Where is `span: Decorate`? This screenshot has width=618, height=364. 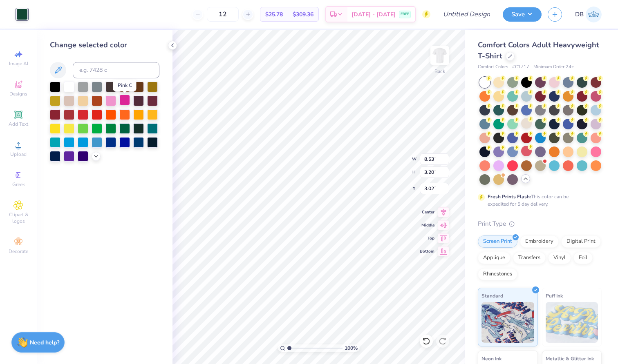
span: Decorate is located at coordinates (18, 251).